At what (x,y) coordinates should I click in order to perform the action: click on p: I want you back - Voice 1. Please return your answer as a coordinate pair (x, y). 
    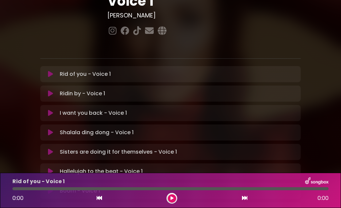
    Looking at the image, I should click on (93, 113).